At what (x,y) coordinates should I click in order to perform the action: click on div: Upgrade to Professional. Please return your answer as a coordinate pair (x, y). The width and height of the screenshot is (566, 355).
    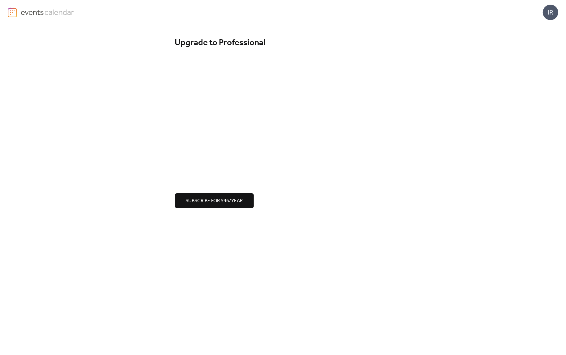
    Looking at the image, I should click on (283, 43).